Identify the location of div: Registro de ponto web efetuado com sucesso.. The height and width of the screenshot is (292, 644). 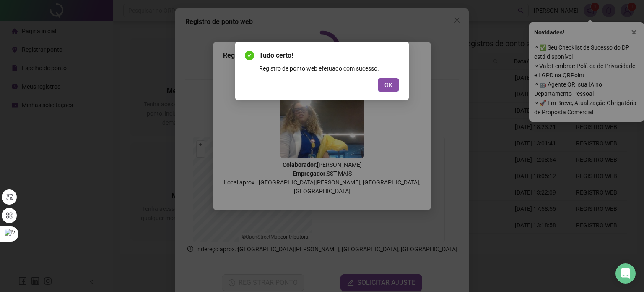
(329, 68).